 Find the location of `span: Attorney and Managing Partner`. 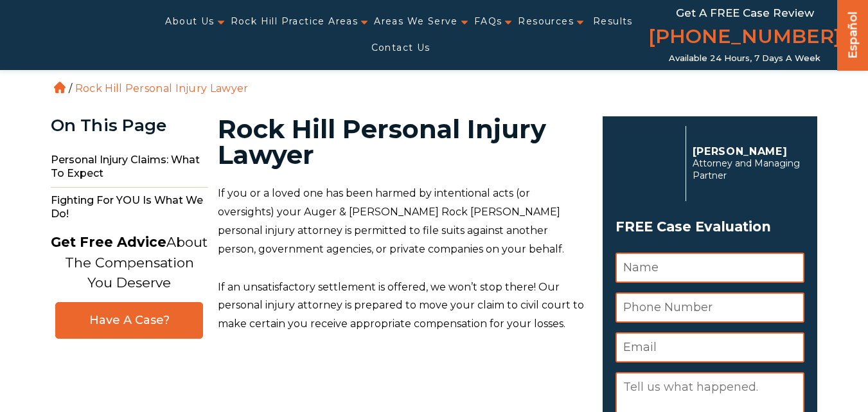

span: Attorney and Managing Partner is located at coordinates (749, 169).